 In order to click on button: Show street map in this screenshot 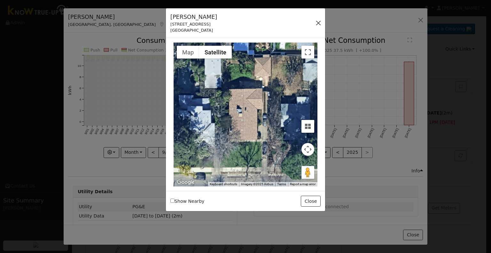, I will do `click(188, 52)`.